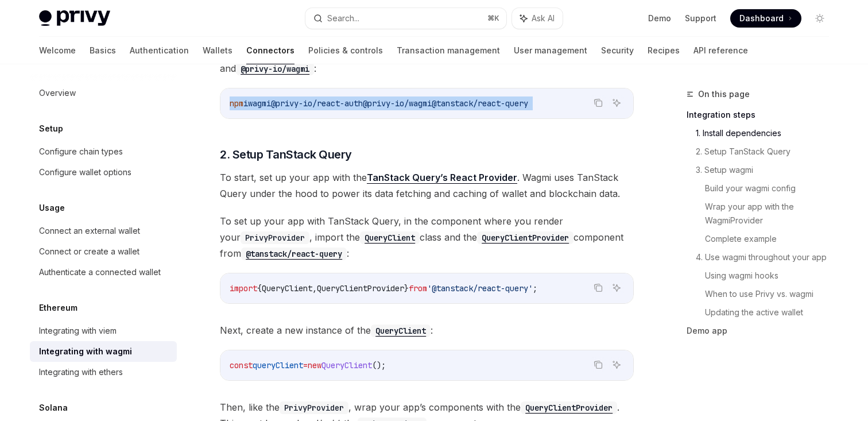 The width and height of the screenshot is (868, 421). What do you see at coordinates (246, 104) in the screenshot?
I see `span: i` at bounding box center [246, 104].